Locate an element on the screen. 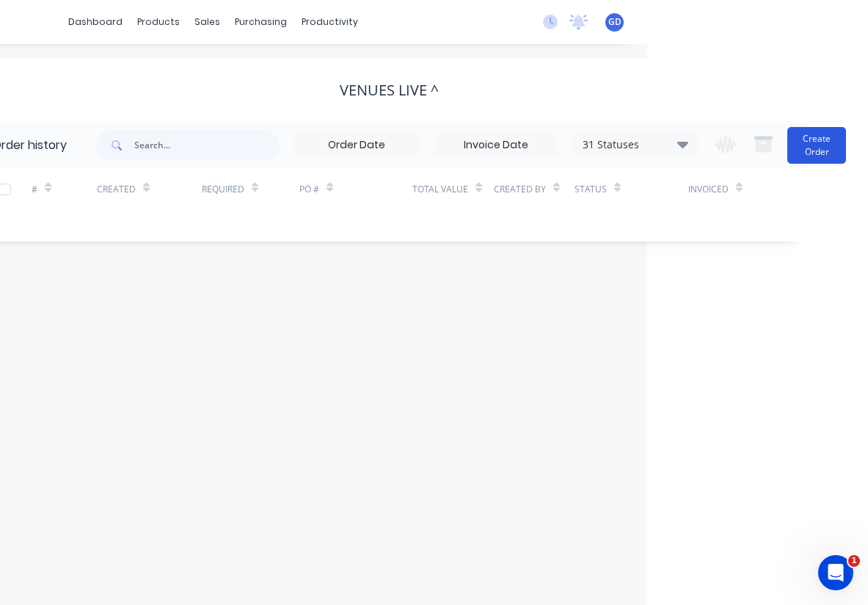 The height and width of the screenshot is (605, 868). button: Create Order is located at coordinates (817, 146).